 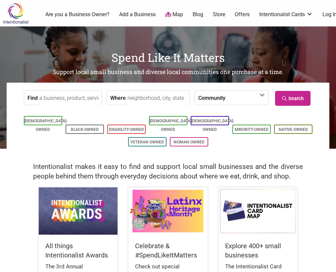 What do you see at coordinates (77, 15) in the screenshot?
I see `a: Are you a Business Owner?` at bounding box center [77, 15].